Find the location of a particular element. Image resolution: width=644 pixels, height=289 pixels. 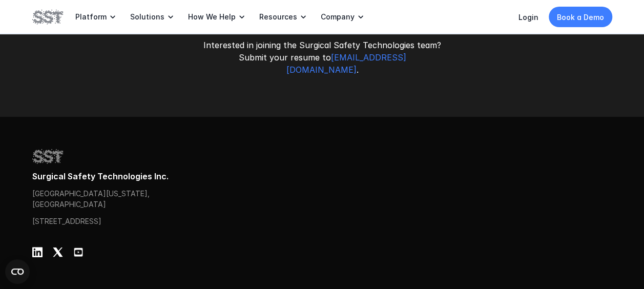

a: Youtube Logo is located at coordinates (79, 252).